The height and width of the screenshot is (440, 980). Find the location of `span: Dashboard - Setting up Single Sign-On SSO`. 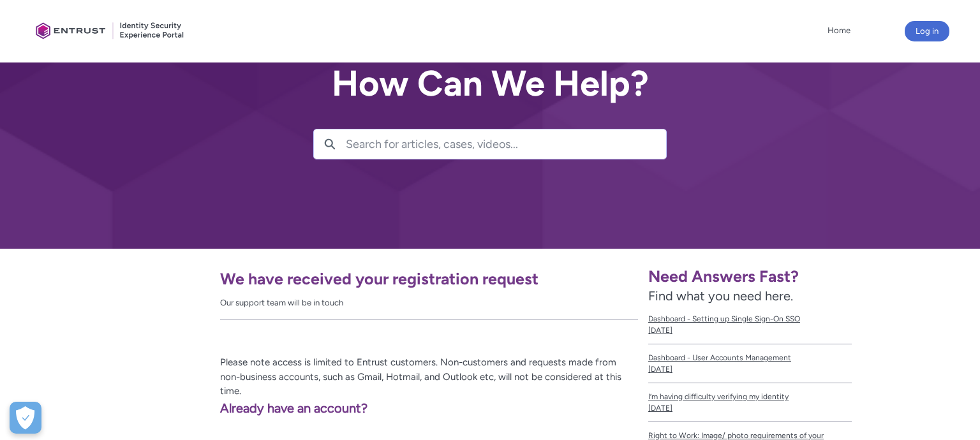

span: Dashboard - Setting up Single Sign-On SSO is located at coordinates (750, 318).